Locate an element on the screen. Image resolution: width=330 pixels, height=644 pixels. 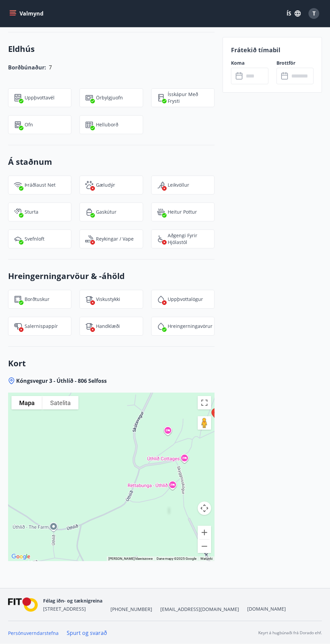
button: Pomniejsz is located at coordinates (204, 547).